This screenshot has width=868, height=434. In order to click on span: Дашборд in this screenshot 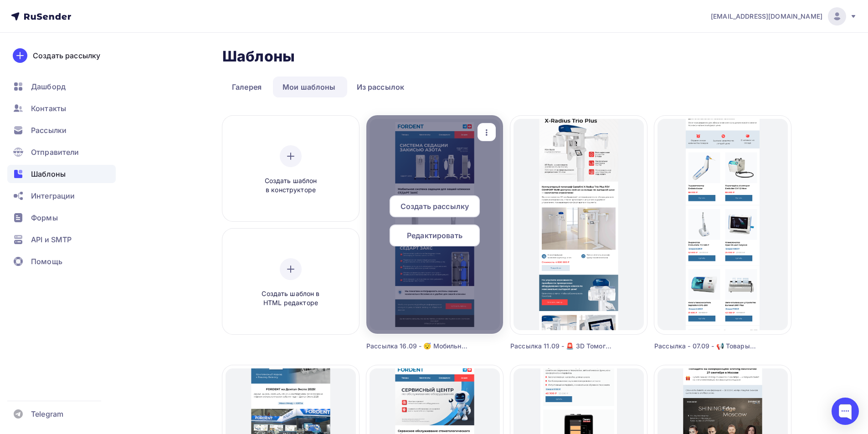, I will do `click(48, 86)`.